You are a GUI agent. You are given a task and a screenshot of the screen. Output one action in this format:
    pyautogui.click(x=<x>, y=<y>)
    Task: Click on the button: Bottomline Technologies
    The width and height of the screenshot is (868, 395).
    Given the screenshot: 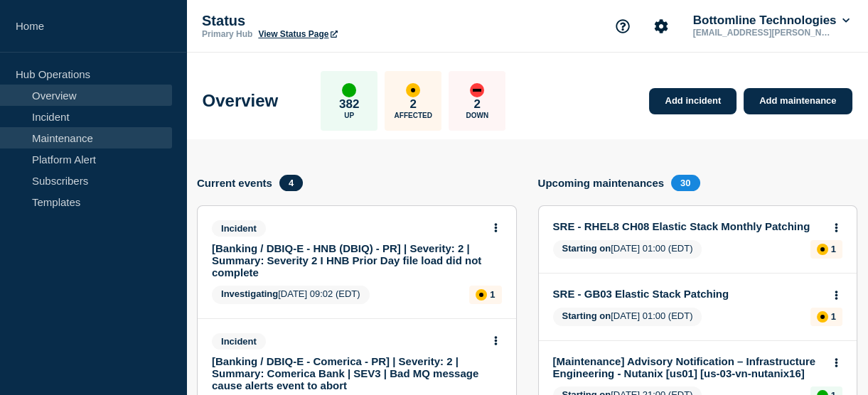 What is the action you would take?
    pyautogui.click(x=771, y=20)
    